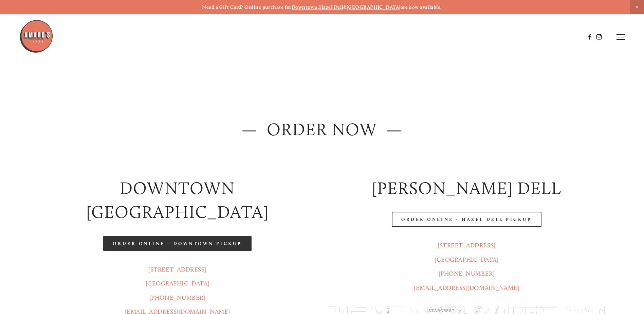  What do you see at coordinates (247, 7) in the screenshot?
I see `strong: Need a Gift Card? Online purchase for` at bounding box center [247, 7].